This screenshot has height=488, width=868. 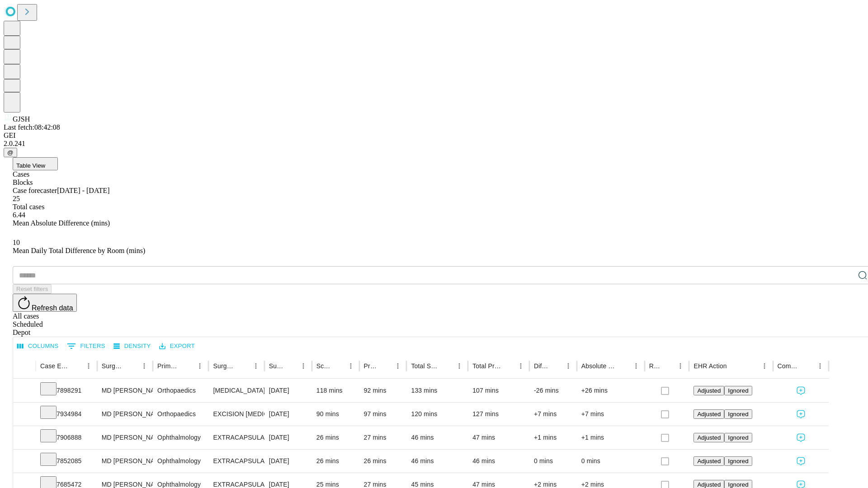 I want to click on button: Reset filters, so click(x=32, y=289).